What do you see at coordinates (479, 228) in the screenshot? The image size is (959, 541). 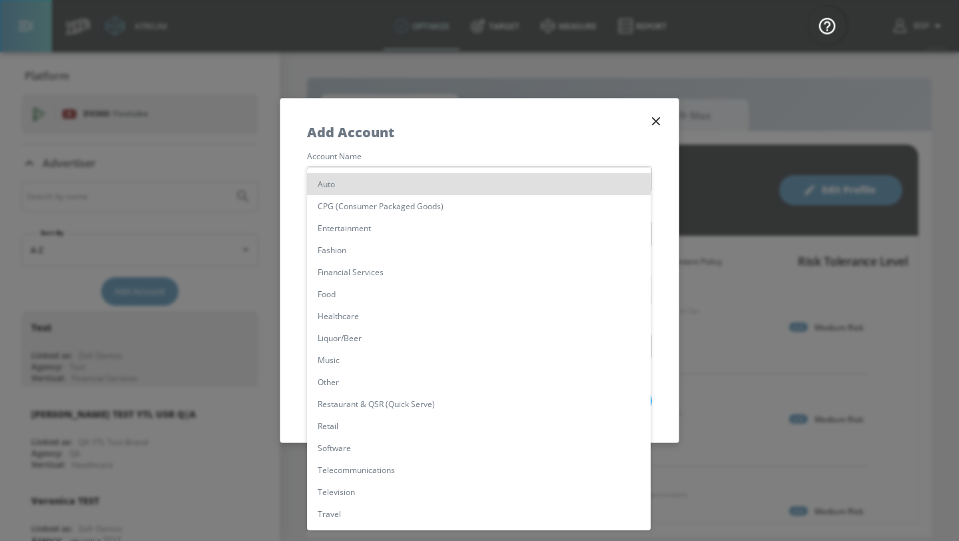 I see `li: Entertainment` at bounding box center [479, 228].